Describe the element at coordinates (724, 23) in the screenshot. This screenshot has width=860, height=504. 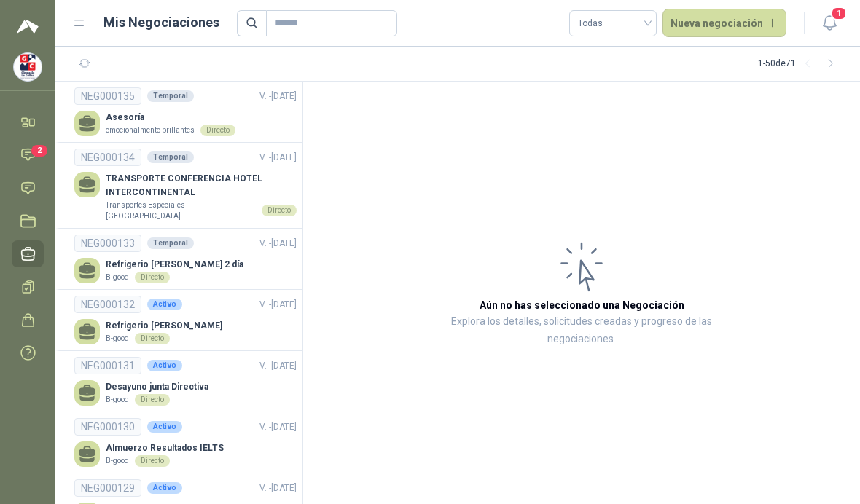
I see `a: Nueva negociación` at that location.